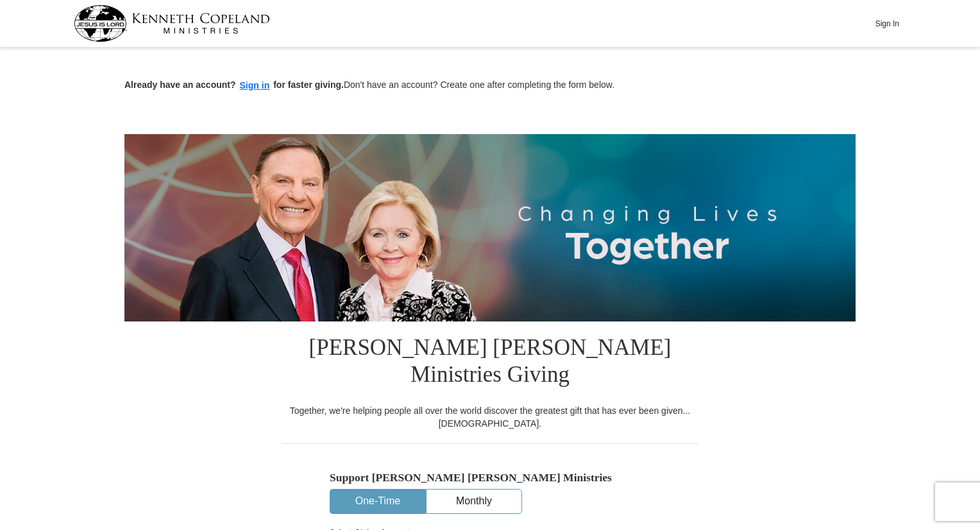 Image resolution: width=980 pixels, height=530 pixels. Describe the element at coordinates (490, 418) in the screenshot. I see `div: Together, we're helping people all over the world discover the greatest gift that has ever been g...` at that location.